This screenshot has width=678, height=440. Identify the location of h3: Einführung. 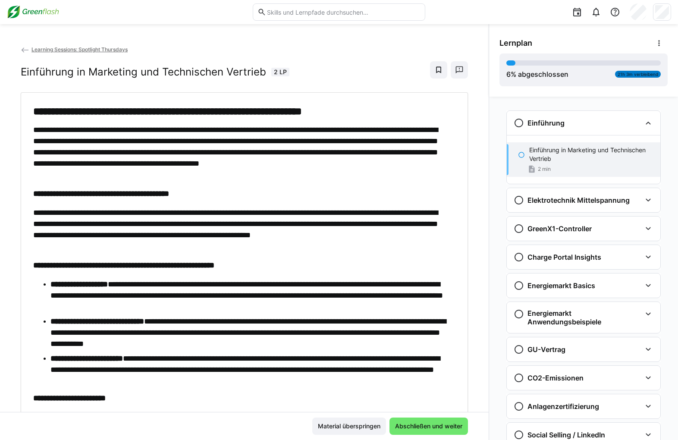
(546, 123).